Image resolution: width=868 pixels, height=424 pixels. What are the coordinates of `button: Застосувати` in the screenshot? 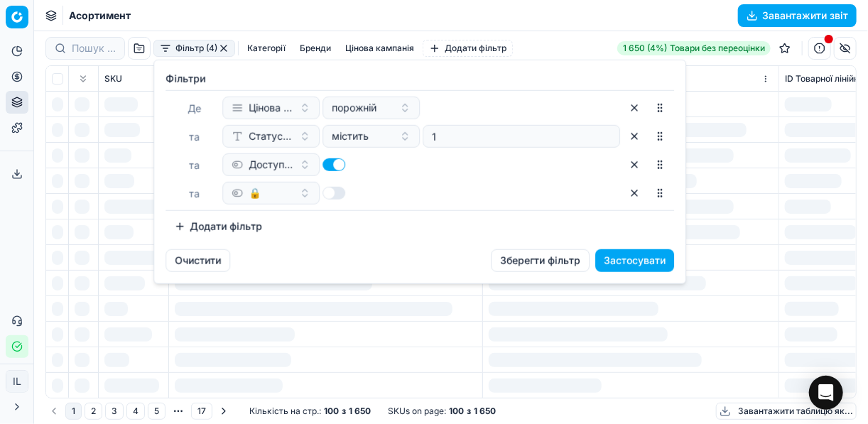 It's located at (635, 261).